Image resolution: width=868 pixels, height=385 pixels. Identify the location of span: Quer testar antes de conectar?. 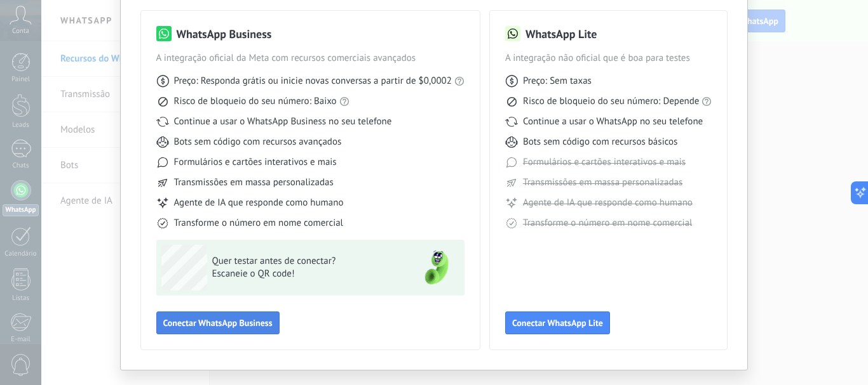
(305, 262).